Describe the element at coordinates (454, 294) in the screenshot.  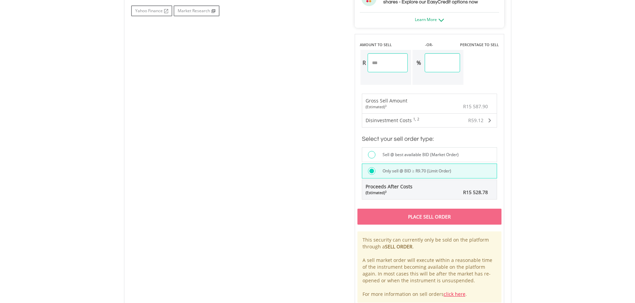
I see `a: click here` at that location.